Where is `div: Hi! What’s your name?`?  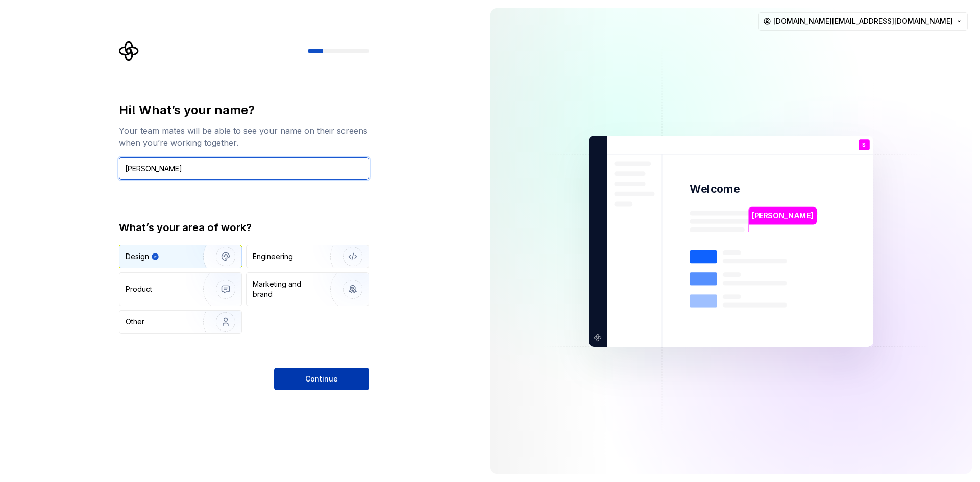 div: Hi! What’s your name? is located at coordinates (245, 110).